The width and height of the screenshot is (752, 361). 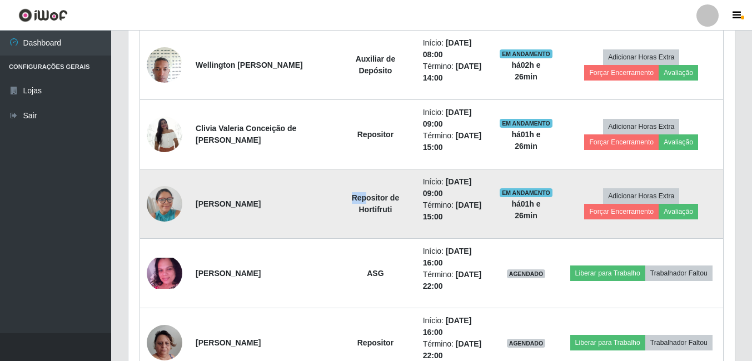 I want to click on strong: ASG, so click(x=375, y=274).